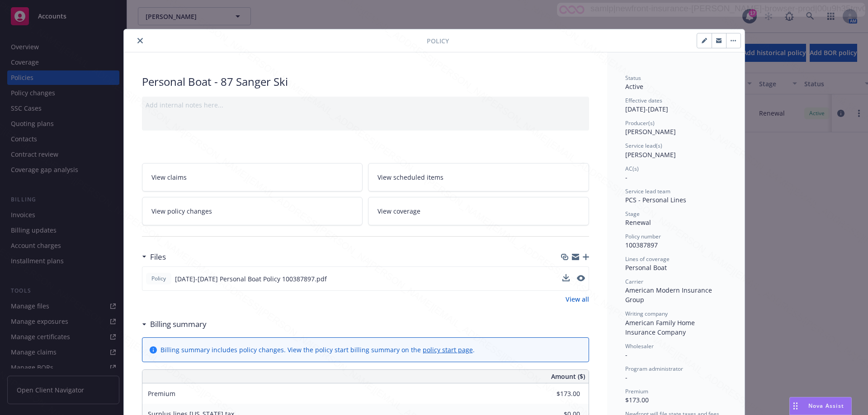  What do you see at coordinates (182, 211) in the screenshot?
I see `span: View policy changes` at bounding box center [182, 211].